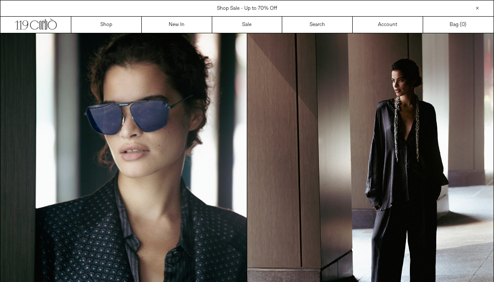  I want to click on span: Shop Sale - Up to 70% Off, so click(247, 9).